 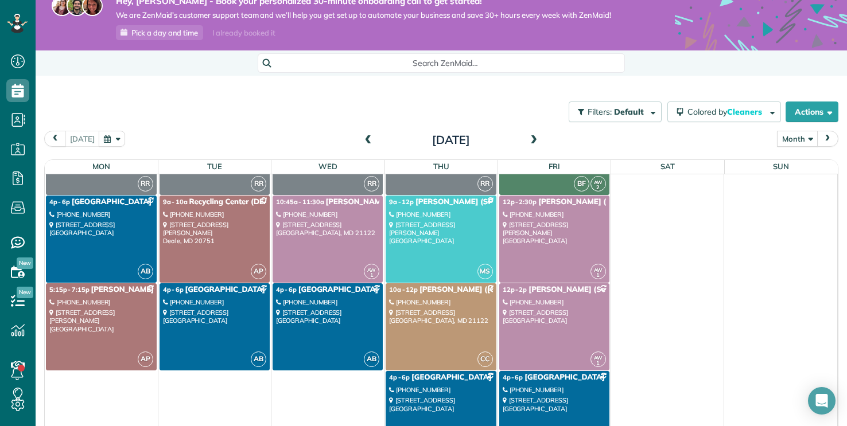 What do you see at coordinates (328, 166) in the screenshot?
I see `span: Wed` at bounding box center [328, 166].